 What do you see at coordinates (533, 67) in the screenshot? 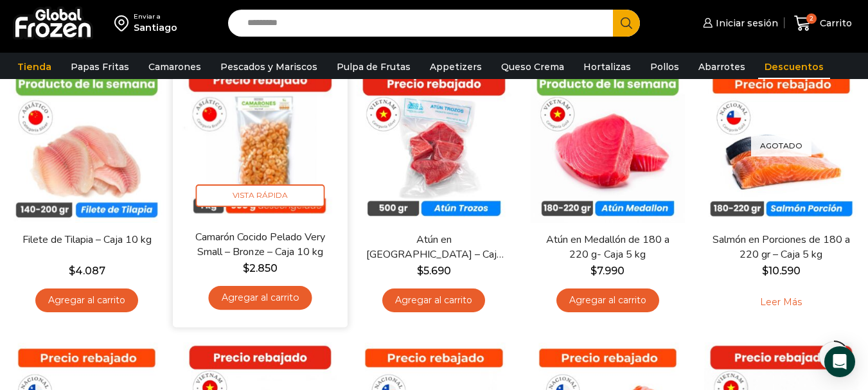
I see `a: Queso Crema` at bounding box center [533, 67].